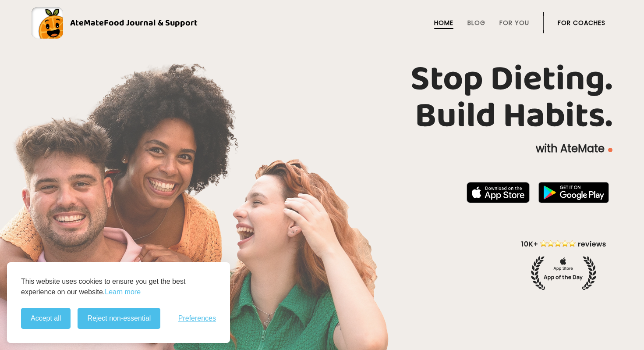  Describe the element at coordinates (498, 193) in the screenshot. I see `img: badge-download-apple.svg` at that location.